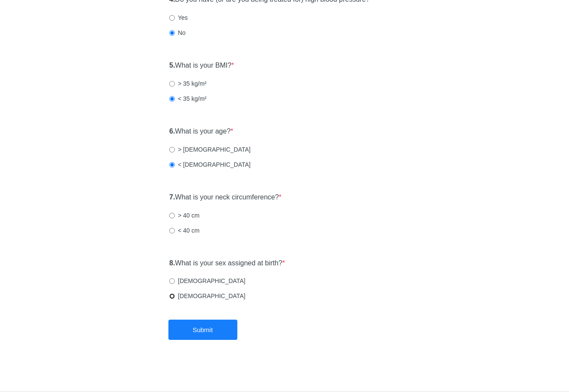  I want to click on input: < 40 cm, so click(172, 231).